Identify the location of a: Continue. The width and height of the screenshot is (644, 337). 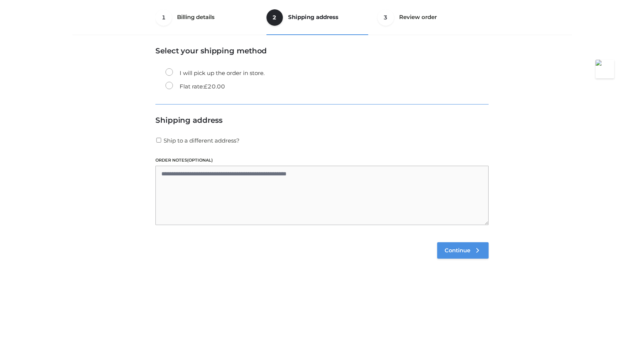
(463, 250).